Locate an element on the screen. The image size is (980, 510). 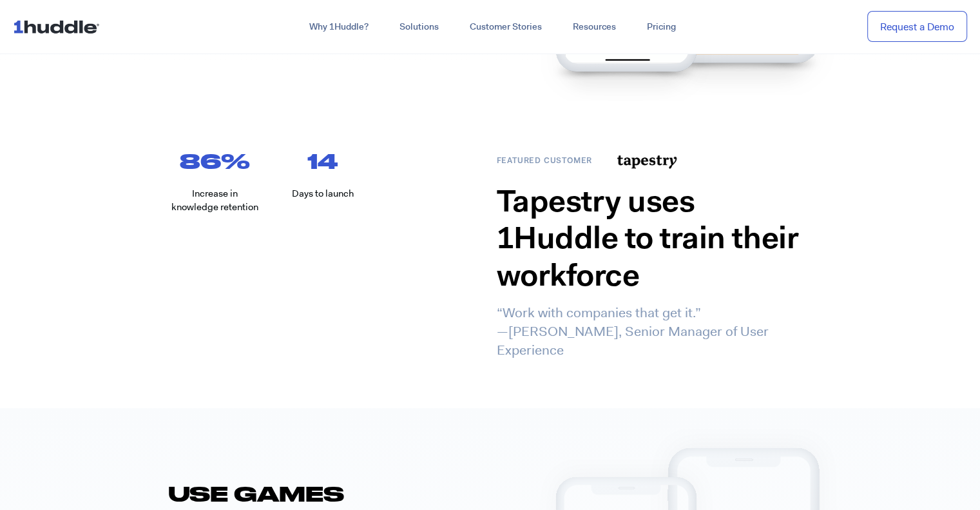
h2: Tapestry uses 1Huddle to train their workforce is located at coordinates (658, 241).